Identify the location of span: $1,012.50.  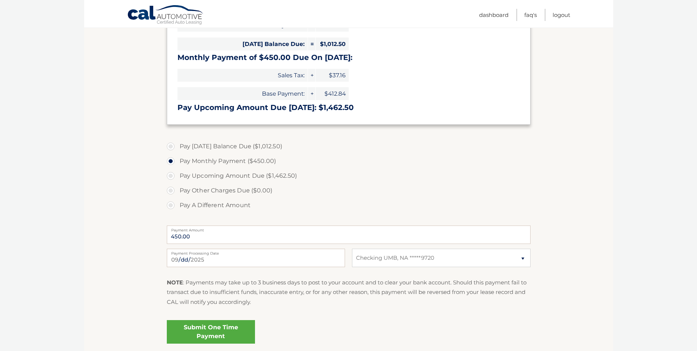
(332, 44).